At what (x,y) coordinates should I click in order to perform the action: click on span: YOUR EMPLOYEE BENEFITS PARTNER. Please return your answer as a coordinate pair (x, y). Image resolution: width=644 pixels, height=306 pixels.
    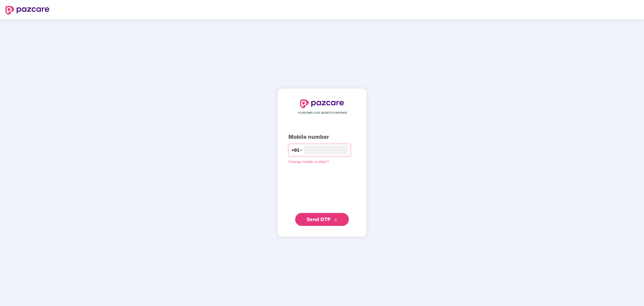
    Looking at the image, I should click on (322, 113).